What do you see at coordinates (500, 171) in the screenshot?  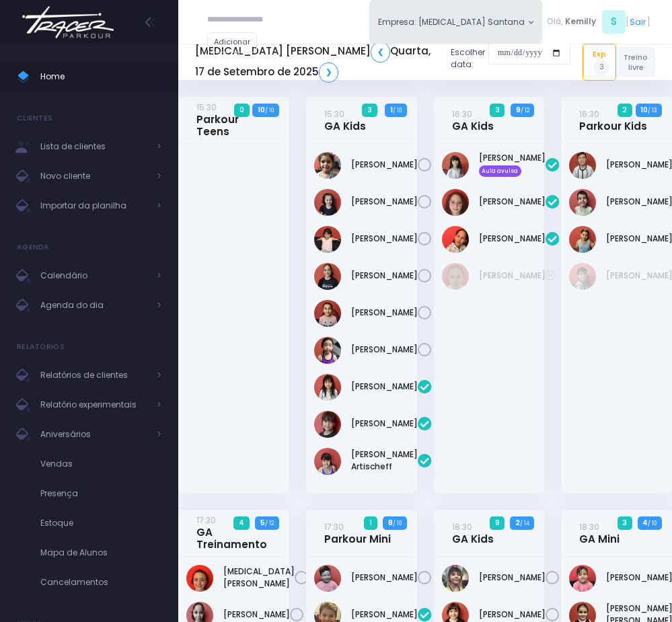 I see `span: Aula avulsa` at bounding box center [500, 171].